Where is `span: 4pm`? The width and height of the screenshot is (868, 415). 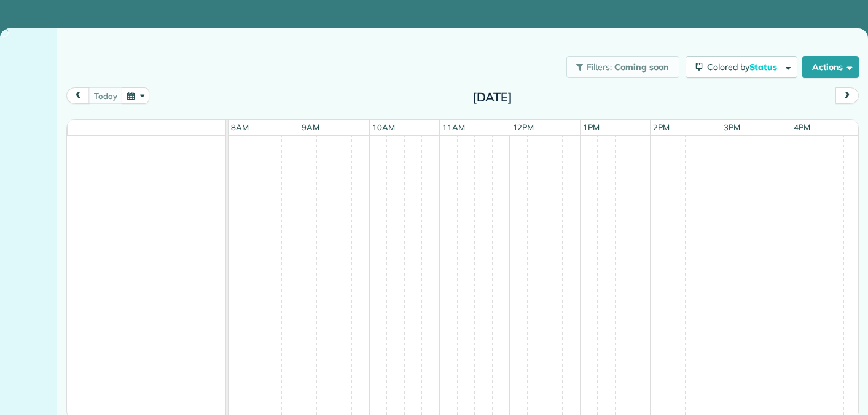 span: 4pm is located at coordinates (802, 127).